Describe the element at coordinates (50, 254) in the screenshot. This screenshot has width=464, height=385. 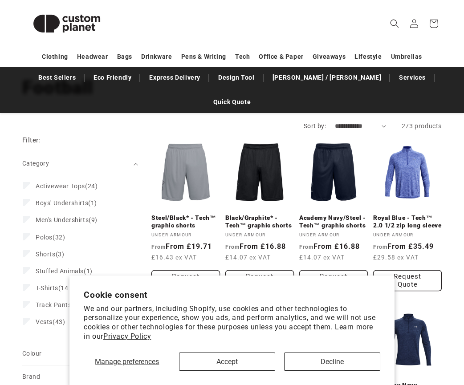
I see `span: (3)` at that location.